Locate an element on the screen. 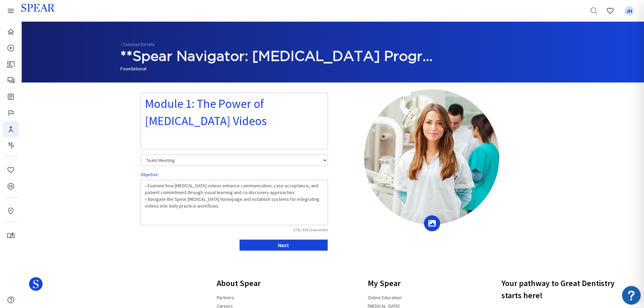 The image size is (644, 308). a: Search is located at coordinates (594, 11).